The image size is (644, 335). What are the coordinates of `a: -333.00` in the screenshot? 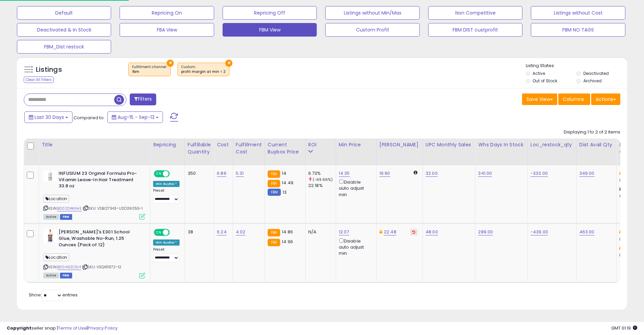 It's located at (539, 173).